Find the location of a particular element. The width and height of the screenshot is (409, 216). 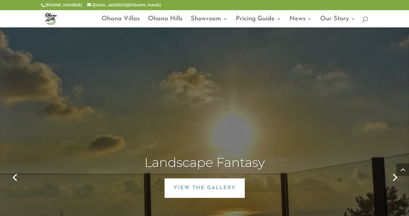

a: Ohana Villas is located at coordinates (120, 22).